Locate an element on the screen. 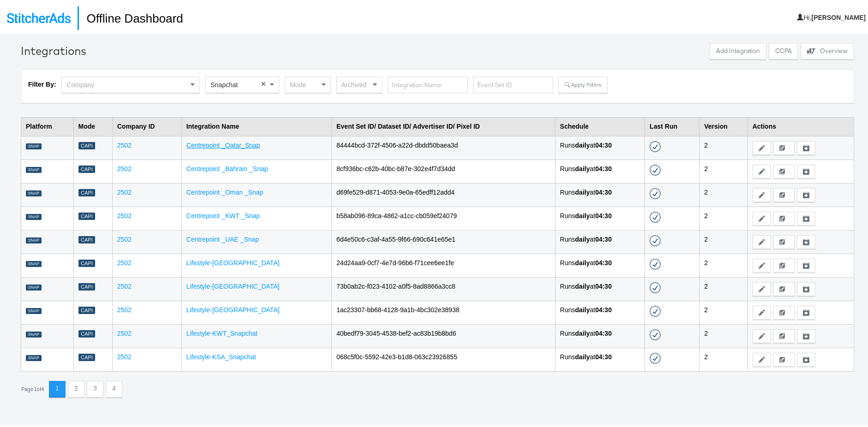  td: 73b0ab2c-f023-4102-a0f5-8ad8866a3cc8 is located at coordinates (443, 287).